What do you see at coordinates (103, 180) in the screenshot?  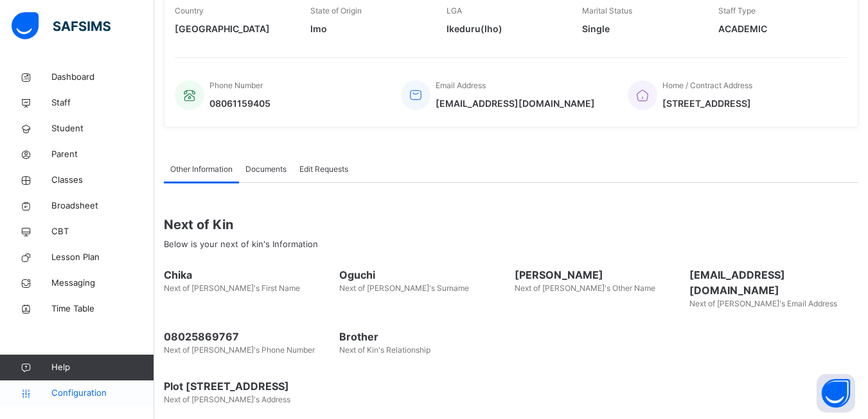 I see `span: Classes` at bounding box center [103, 180].